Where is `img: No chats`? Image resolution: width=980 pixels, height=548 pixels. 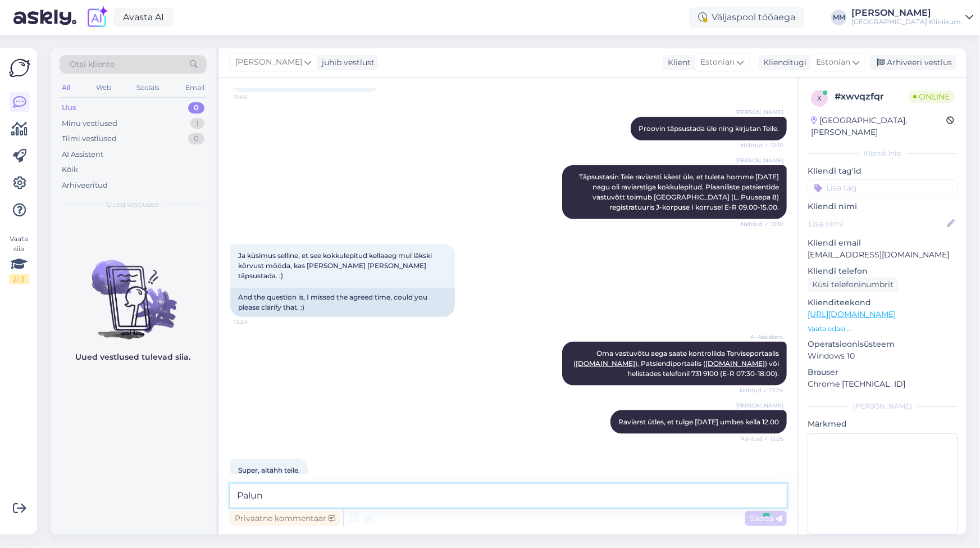
img: No chats is located at coordinates (134, 291).